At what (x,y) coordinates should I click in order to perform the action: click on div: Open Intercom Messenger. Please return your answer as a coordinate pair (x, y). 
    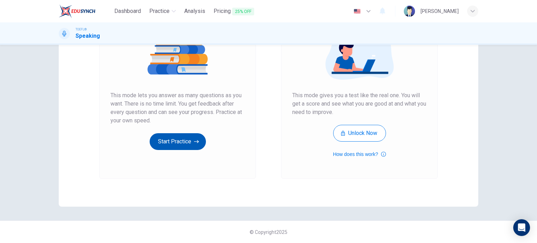
    Looking at the image, I should click on (522, 228).